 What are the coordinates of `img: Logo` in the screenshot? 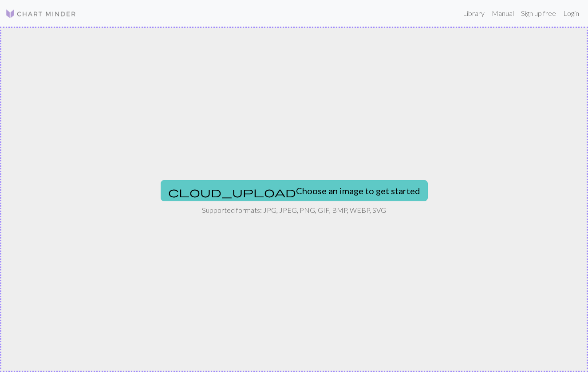 It's located at (41, 14).